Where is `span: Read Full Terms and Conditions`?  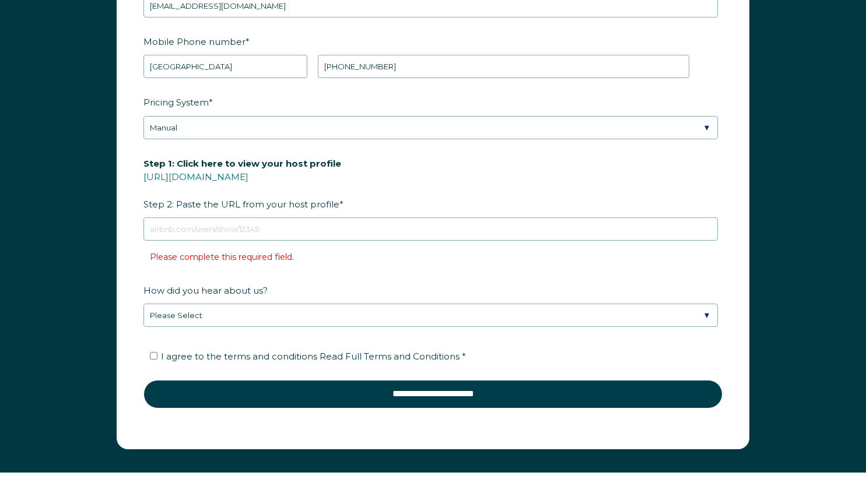
span: Read Full Terms and Conditions is located at coordinates (390, 356).